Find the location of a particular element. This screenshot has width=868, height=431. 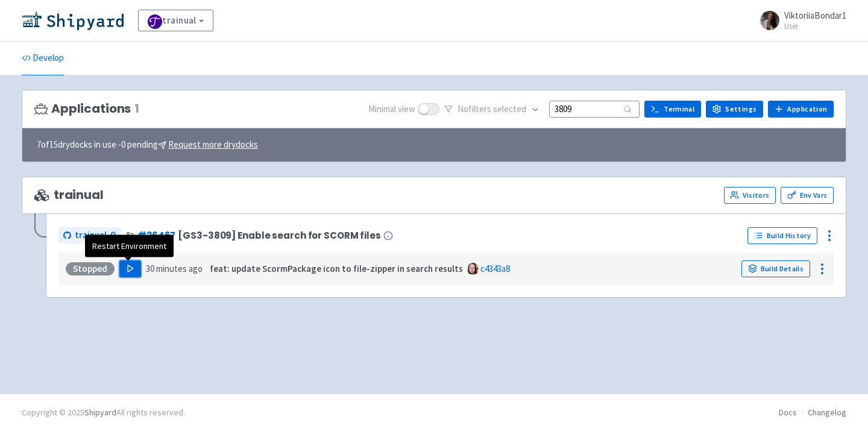

a: Docs is located at coordinates (788, 412).